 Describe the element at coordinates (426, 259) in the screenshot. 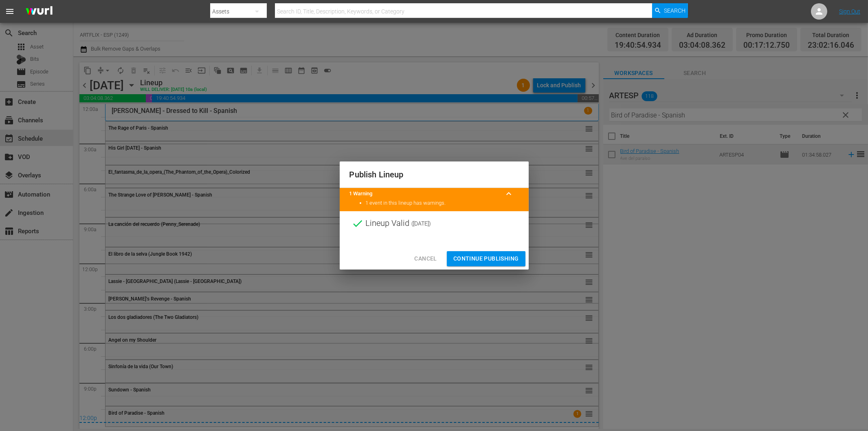

I see `button: Cancel` at that location.